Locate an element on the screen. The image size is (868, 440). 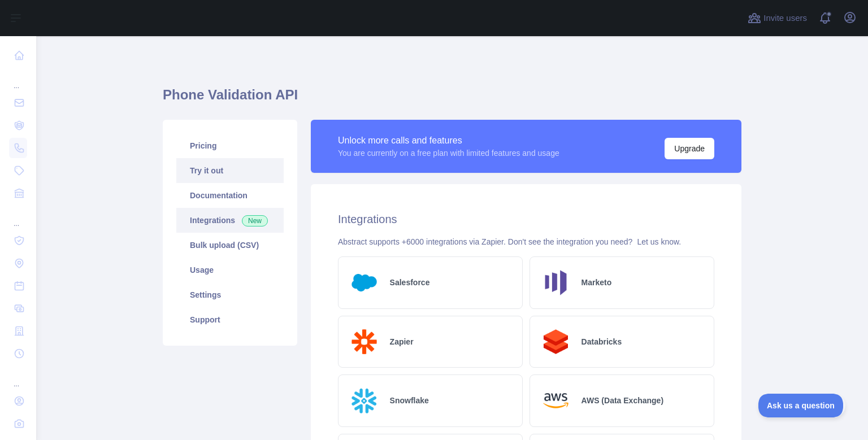
button: Upgrade is located at coordinates (690, 149).